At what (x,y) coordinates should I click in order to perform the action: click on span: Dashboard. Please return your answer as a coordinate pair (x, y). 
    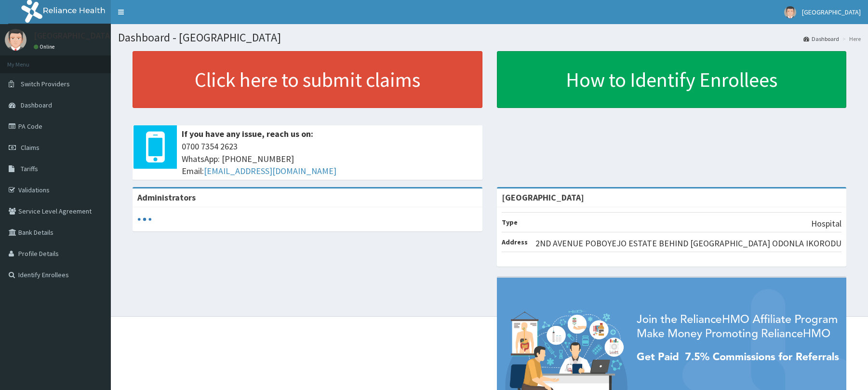
    Looking at the image, I should click on (36, 105).